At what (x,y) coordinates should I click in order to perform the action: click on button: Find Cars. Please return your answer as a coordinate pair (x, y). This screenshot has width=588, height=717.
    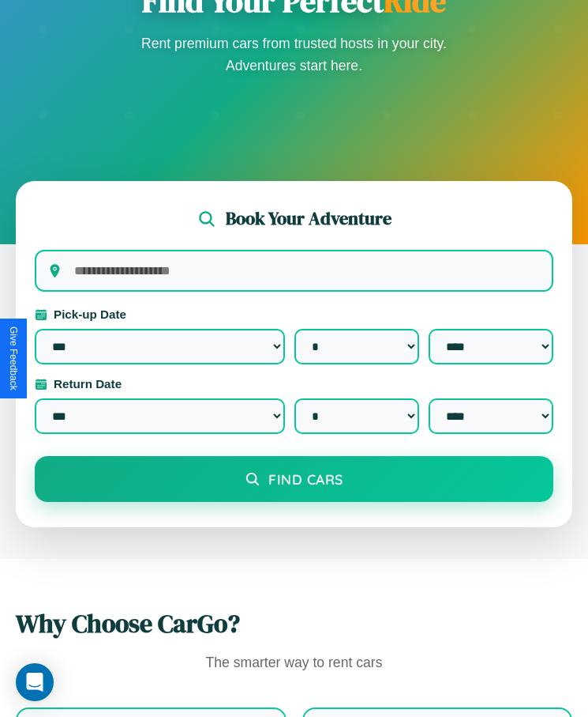
    Looking at the image, I should click on (294, 479).